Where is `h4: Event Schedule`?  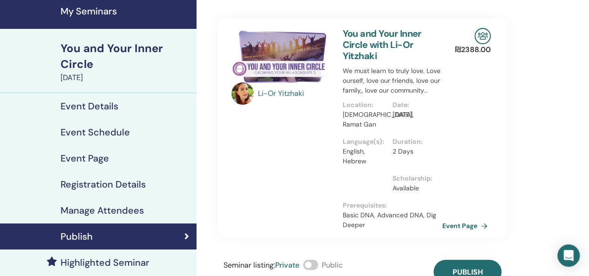 h4: Event Schedule is located at coordinates (95, 132).